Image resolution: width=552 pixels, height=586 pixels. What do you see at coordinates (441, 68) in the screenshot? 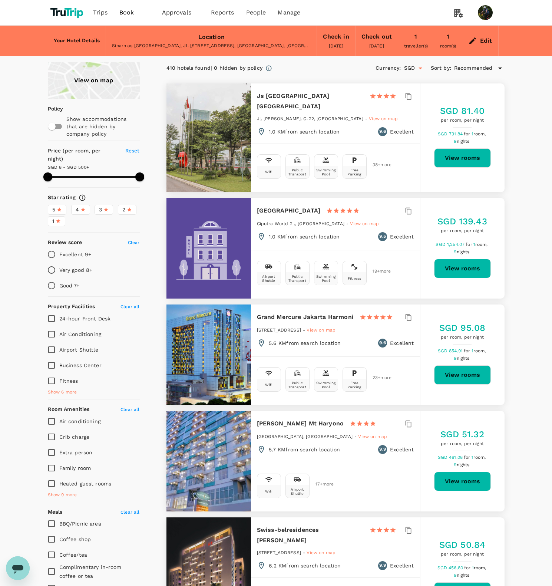
I see `h6: Sort by :` at bounding box center [441, 68].